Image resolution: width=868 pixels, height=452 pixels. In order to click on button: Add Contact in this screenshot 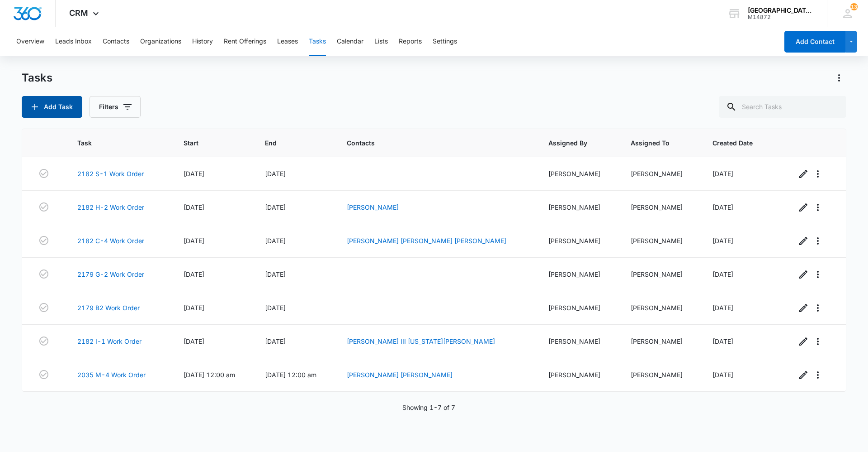, I will do `click(815, 42)`.